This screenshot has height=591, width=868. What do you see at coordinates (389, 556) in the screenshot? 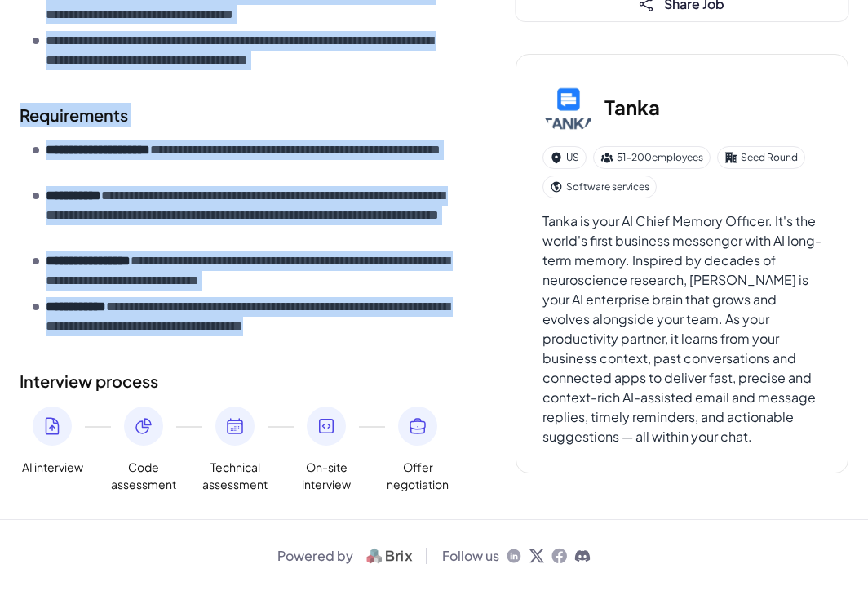
I see `img: logo` at bounding box center [389, 556].